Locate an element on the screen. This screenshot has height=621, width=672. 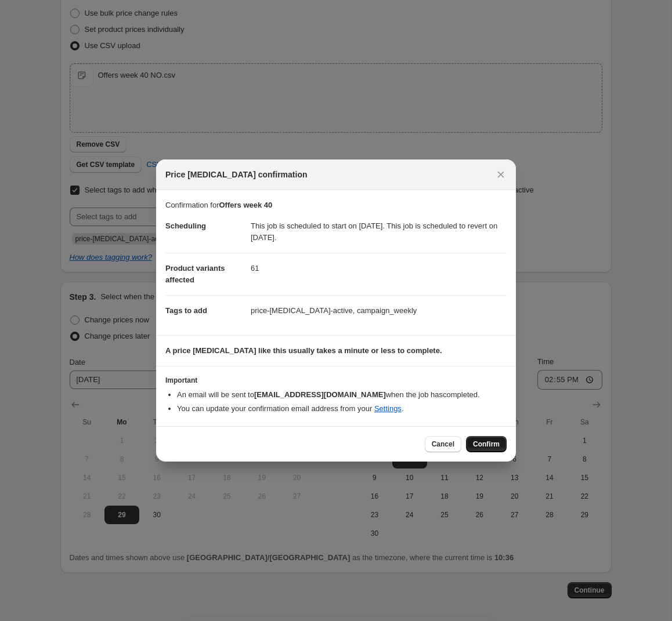
li: You can update your confirmation email address from your . is located at coordinates (342, 409).